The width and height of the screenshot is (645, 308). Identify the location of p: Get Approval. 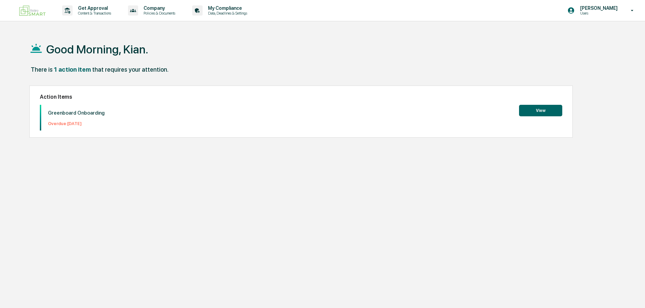
(94, 8).